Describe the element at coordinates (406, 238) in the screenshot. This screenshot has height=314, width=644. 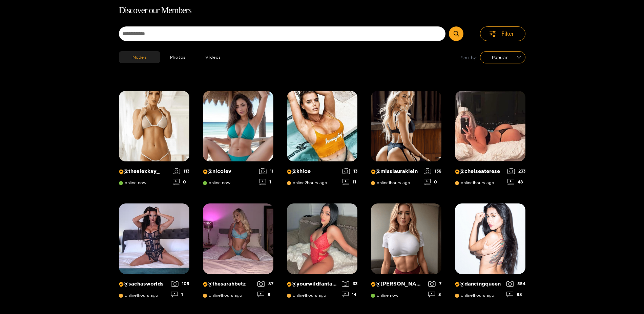
I see `img: Creator Profile Image: michelle` at that location.